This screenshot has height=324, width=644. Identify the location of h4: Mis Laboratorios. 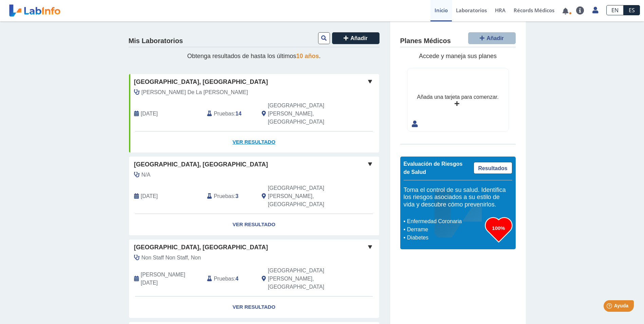
(156, 41).